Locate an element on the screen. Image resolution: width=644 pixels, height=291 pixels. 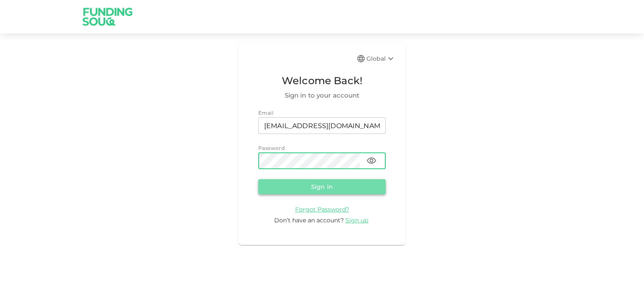
span: Sign in to your account is located at coordinates (322, 96).